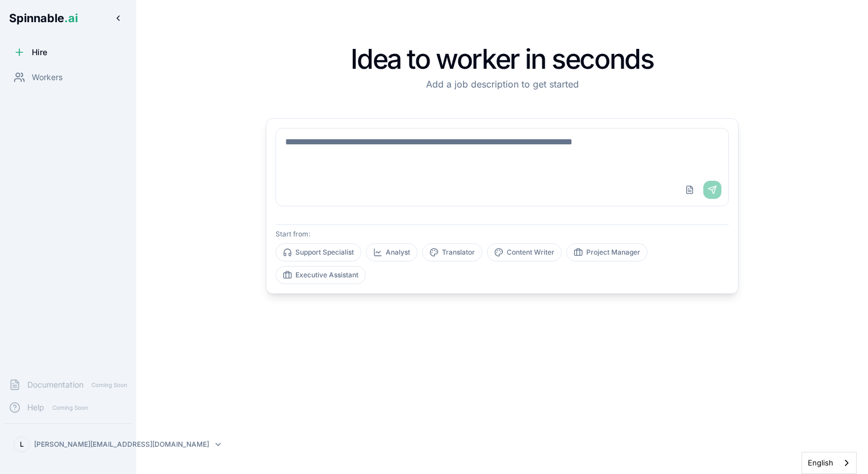 The image size is (868, 474). I want to click on button: Executive Assistant, so click(321, 275).